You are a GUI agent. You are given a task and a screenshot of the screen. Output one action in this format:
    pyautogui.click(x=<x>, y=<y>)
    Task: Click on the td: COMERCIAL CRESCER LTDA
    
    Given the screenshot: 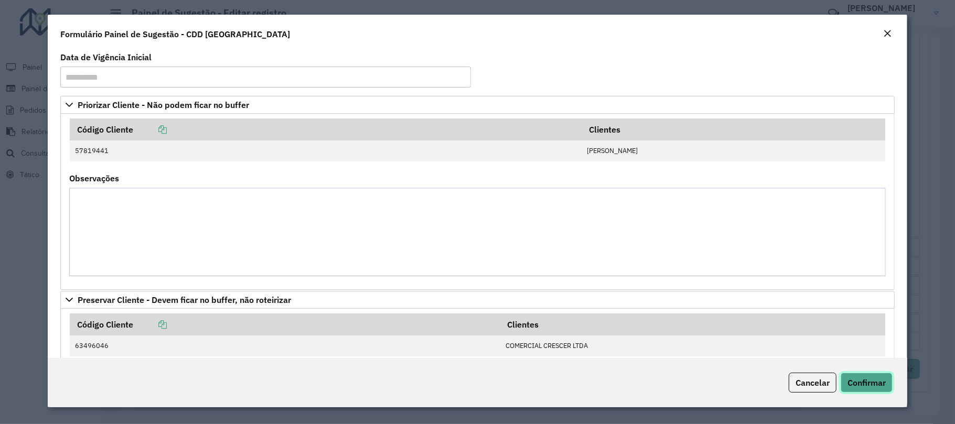 What is the action you would take?
    pyautogui.click(x=693, y=346)
    